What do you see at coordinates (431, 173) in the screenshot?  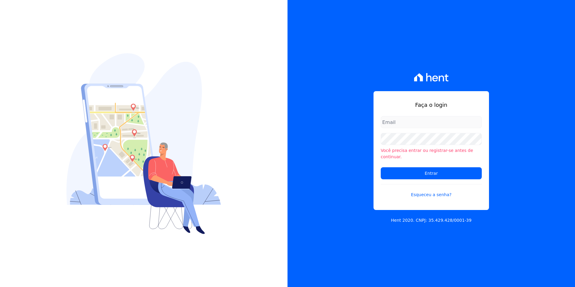 I see `input: Entrar` at bounding box center [431, 173].